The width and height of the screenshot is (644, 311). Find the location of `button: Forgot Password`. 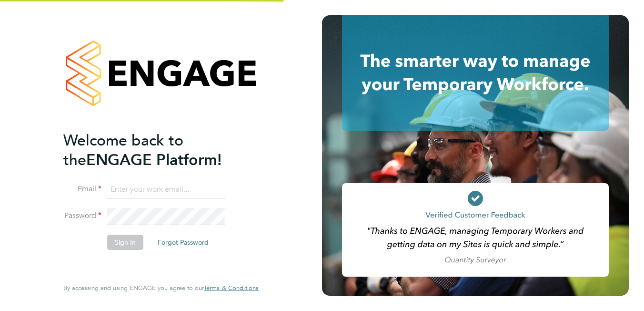

button: Forgot Password is located at coordinates (183, 242).